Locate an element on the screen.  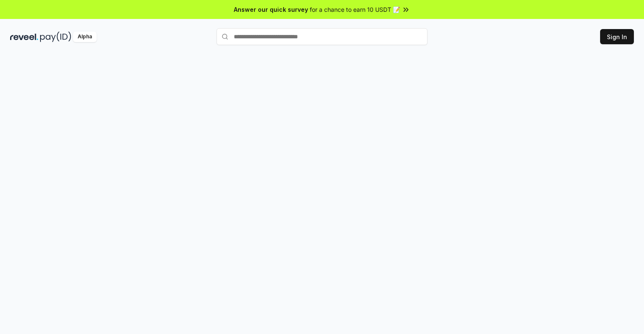
span: Answer our quick survey is located at coordinates (271, 9).